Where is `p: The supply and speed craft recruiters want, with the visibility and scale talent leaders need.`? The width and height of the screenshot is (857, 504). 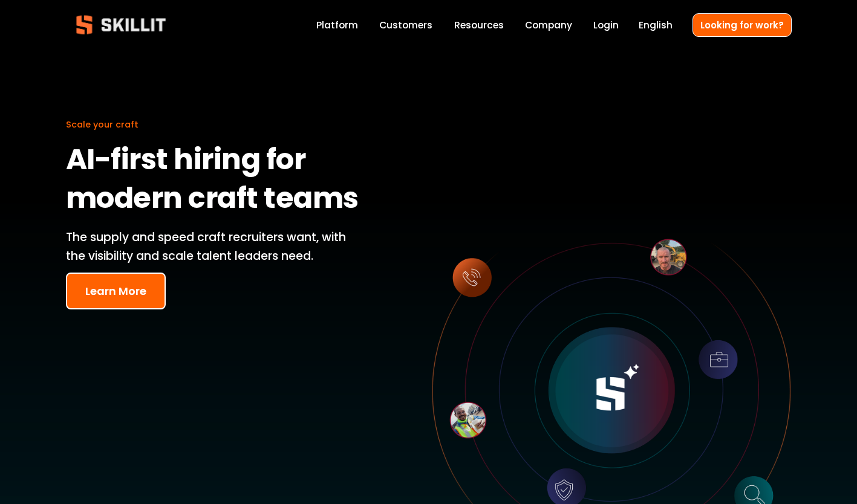 p: The supply and speed craft recruiters want, with the visibility and scale talent leaders need. is located at coordinates (215, 247).